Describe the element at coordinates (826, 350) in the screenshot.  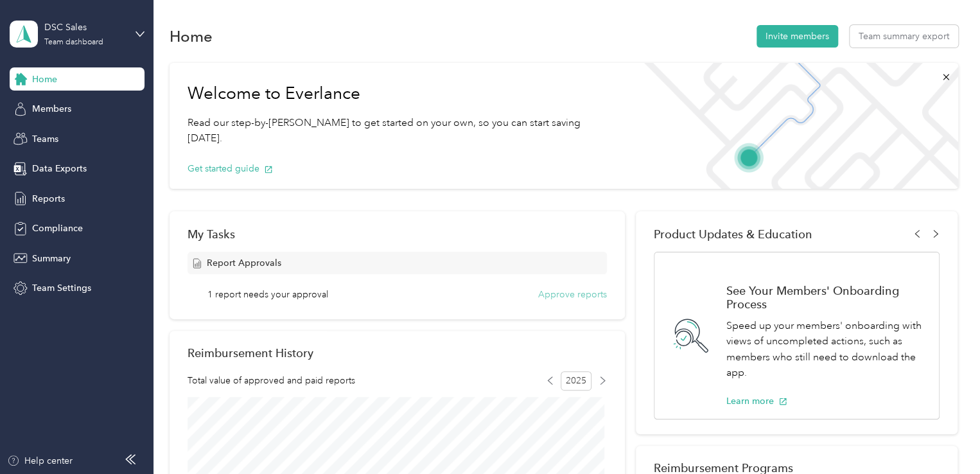
I see `p: Speed up your members' onboarding with views of uncompleted actions, such as members who still ne...` at that location.